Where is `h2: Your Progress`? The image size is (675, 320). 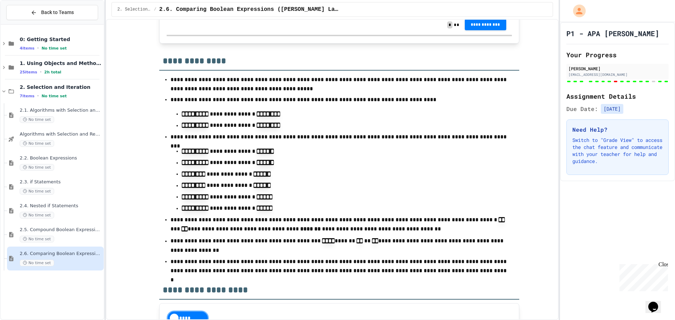 h2: Your Progress is located at coordinates (618, 55).